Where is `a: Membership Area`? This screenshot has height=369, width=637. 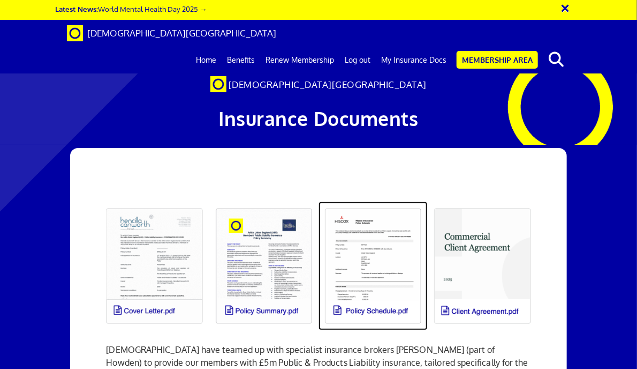 a: Membership Area is located at coordinates (498, 59).